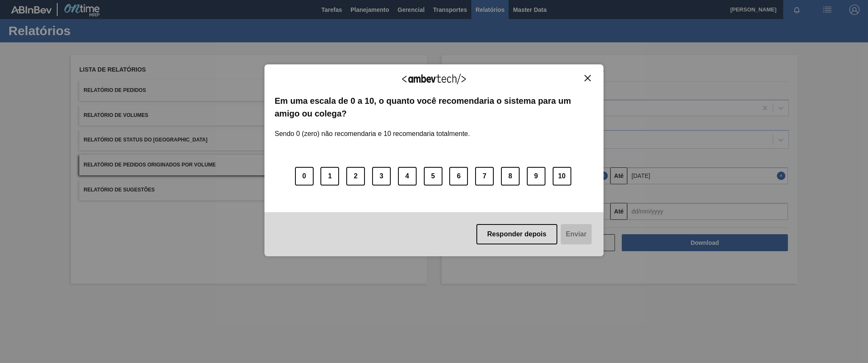  Describe the element at coordinates (434, 176) in the screenshot. I see `button: 5` at that location.